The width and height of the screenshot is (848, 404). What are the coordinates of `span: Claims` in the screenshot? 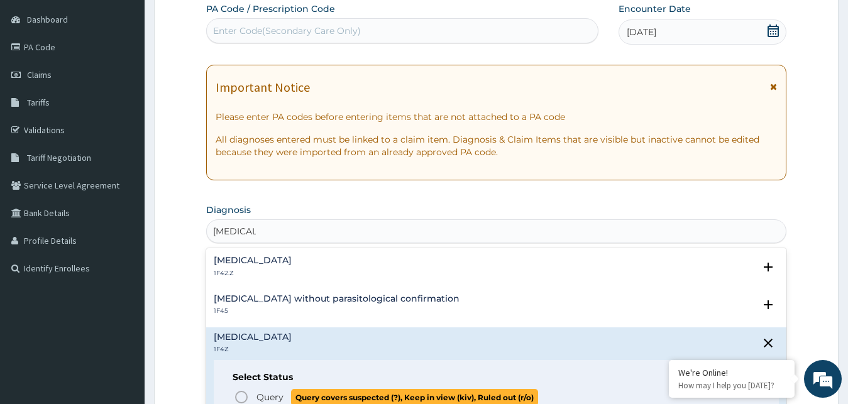 It's located at (39, 75).